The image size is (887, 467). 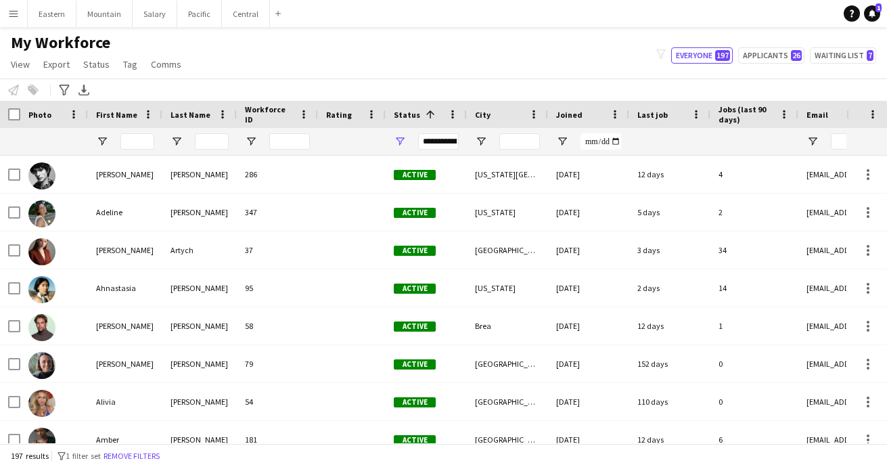 I want to click on button: Mountain, so click(x=104, y=14).